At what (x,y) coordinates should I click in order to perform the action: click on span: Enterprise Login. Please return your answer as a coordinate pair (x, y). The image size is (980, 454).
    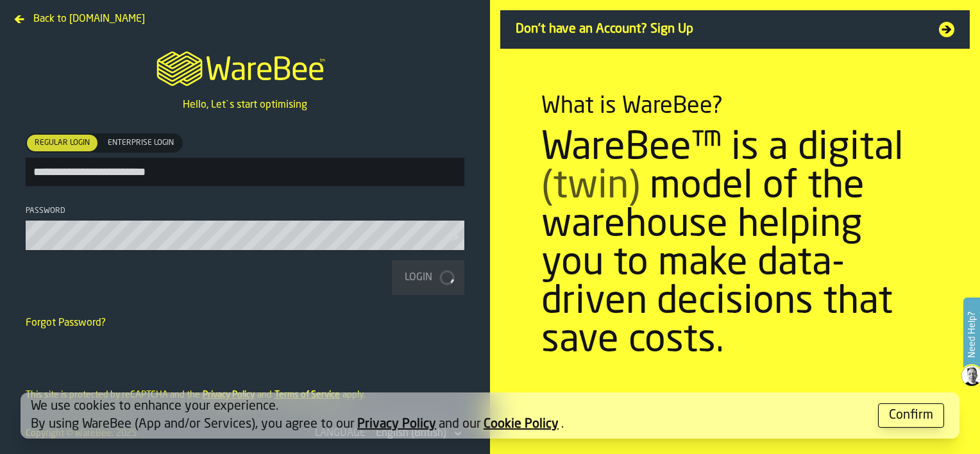
    Looking at the image, I should click on (141, 143).